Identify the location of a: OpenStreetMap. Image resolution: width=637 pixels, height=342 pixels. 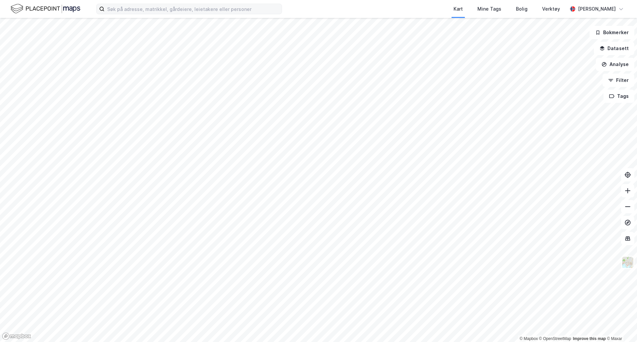
(555, 339).